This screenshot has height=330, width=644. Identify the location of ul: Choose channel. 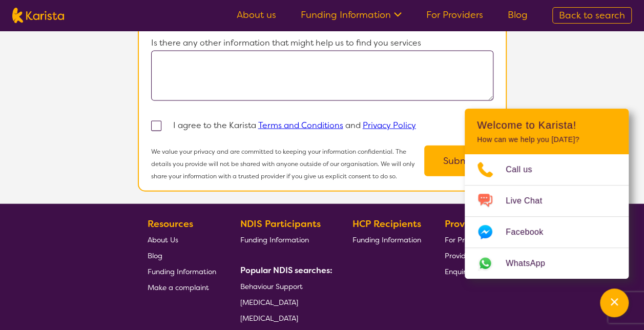
(546, 216).